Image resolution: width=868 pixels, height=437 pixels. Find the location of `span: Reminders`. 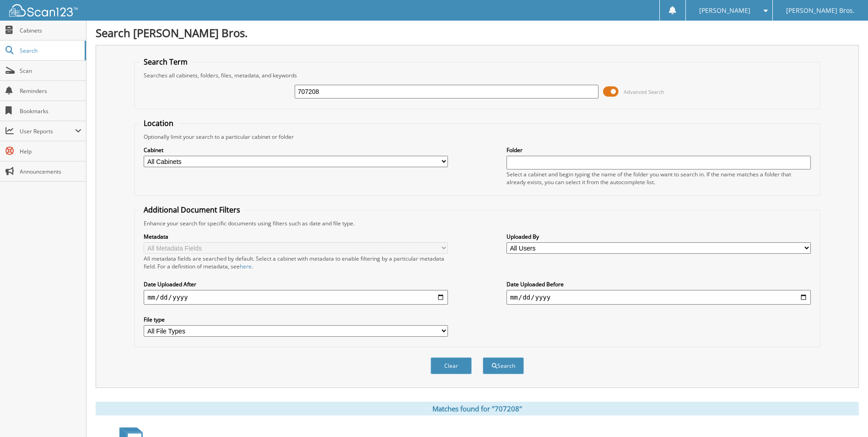

span: Reminders is located at coordinates (50, 90).